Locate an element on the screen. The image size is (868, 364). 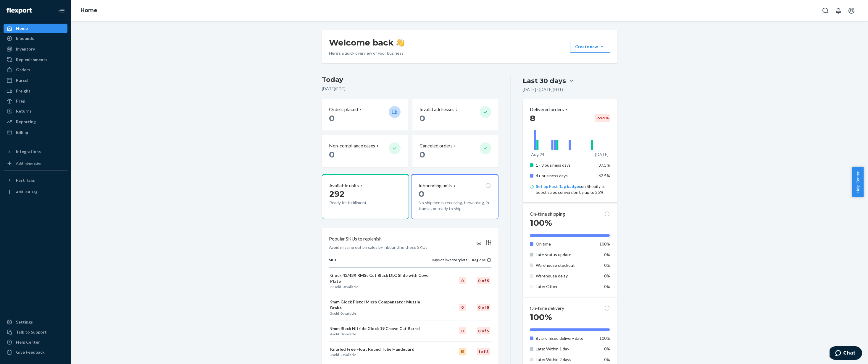
p: Non-compliance cases is located at coordinates (352, 146).